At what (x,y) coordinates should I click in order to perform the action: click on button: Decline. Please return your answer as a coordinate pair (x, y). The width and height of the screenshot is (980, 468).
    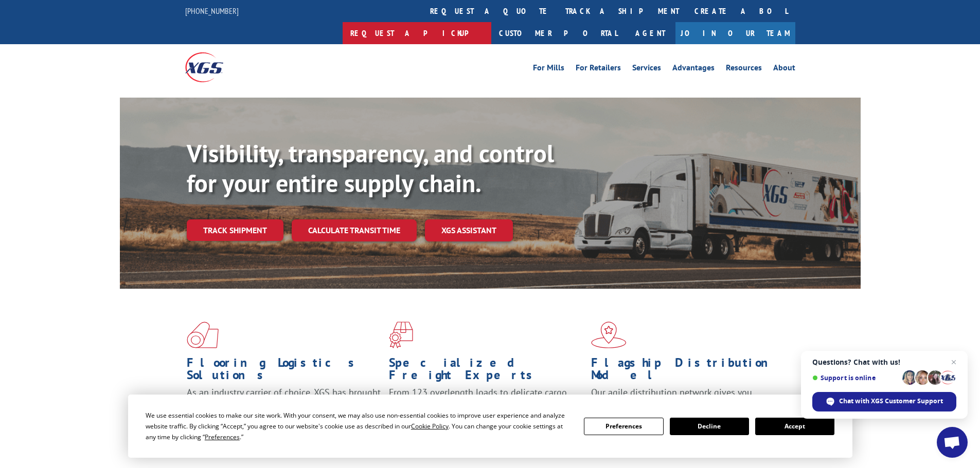
    Looking at the image, I should click on (709, 427).